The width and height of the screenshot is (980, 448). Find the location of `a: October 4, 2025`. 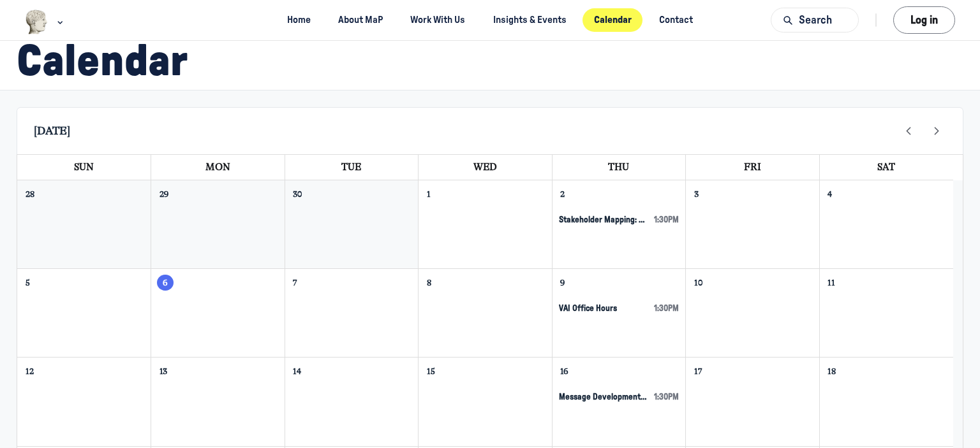

a: October 4, 2025 is located at coordinates (830, 194).